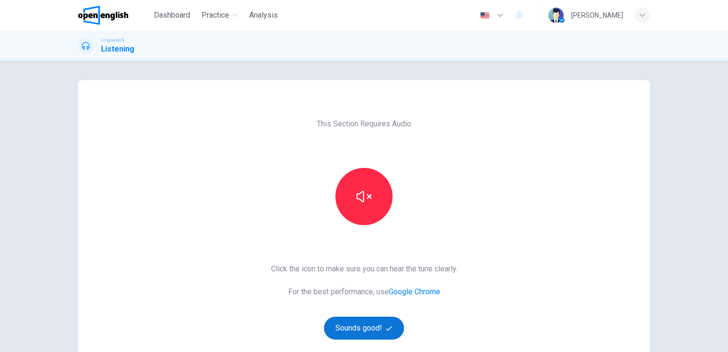  I want to click on a: OpenEnglish logo, so click(114, 15).